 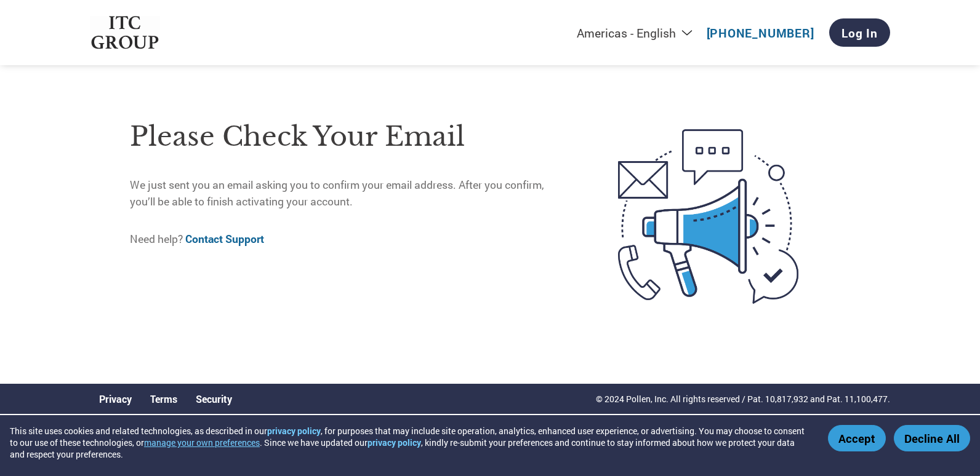 What do you see at coordinates (164, 399) in the screenshot?
I see `a: Terms` at bounding box center [164, 399].